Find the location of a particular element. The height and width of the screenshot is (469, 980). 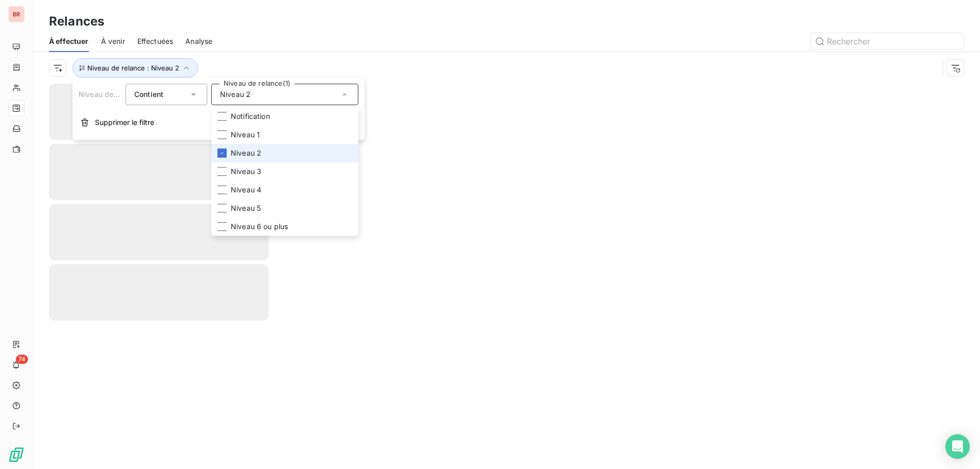

span: Niveau de relance is located at coordinates (110, 94).